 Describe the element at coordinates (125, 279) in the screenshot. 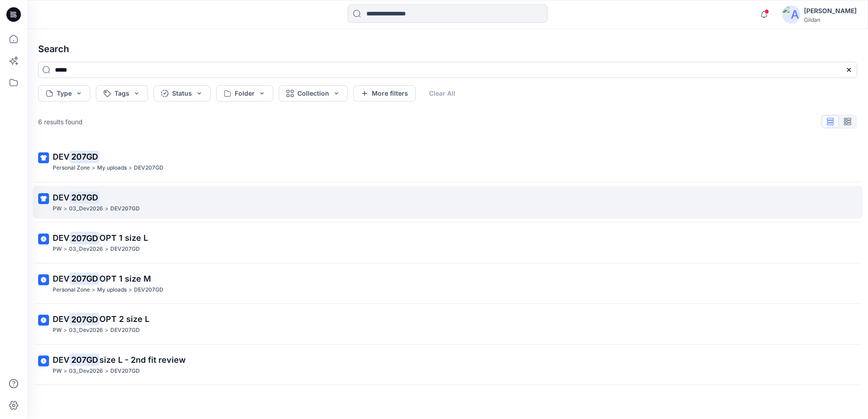

I see `span: OPT 1 size M` at that location.